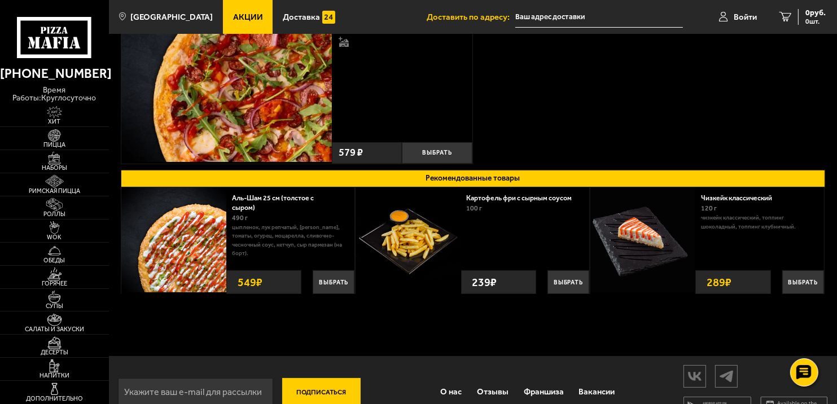 The width and height of the screenshot is (837, 404). Describe the element at coordinates (328, 17) in the screenshot. I see `img: 15daf4d41897b9f0e9f617042186c801.svg` at that location.